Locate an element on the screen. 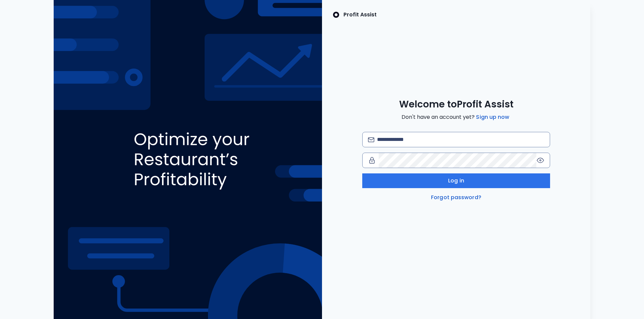 The width and height of the screenshot is (644, 319). span: Welcome to Profit Assist is located at coordinates (456, 104).